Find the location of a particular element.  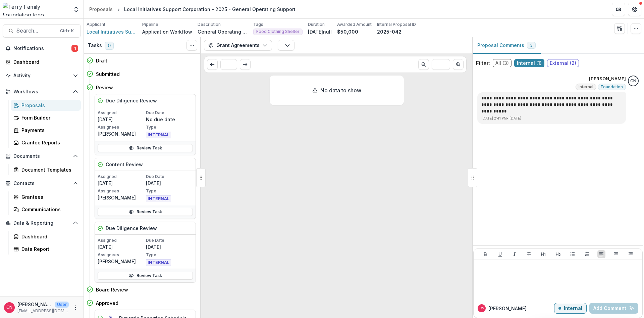

p: General Operating Support is located at coordinates (223, 31).